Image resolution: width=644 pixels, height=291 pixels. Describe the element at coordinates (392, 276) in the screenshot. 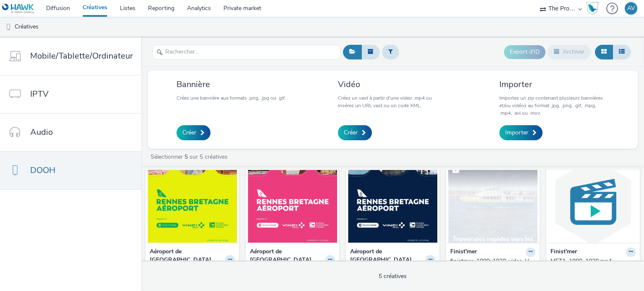

I see `span: 5 créatives` at that location.